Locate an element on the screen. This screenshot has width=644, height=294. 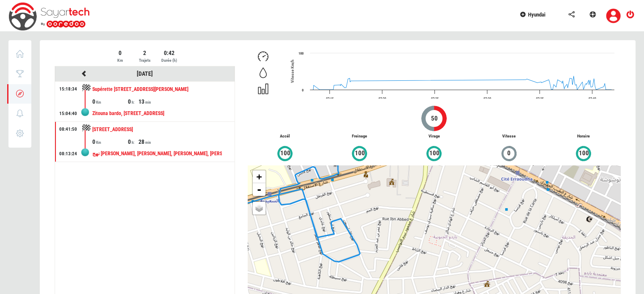
p: Virage is located at coordinates (434, 136).